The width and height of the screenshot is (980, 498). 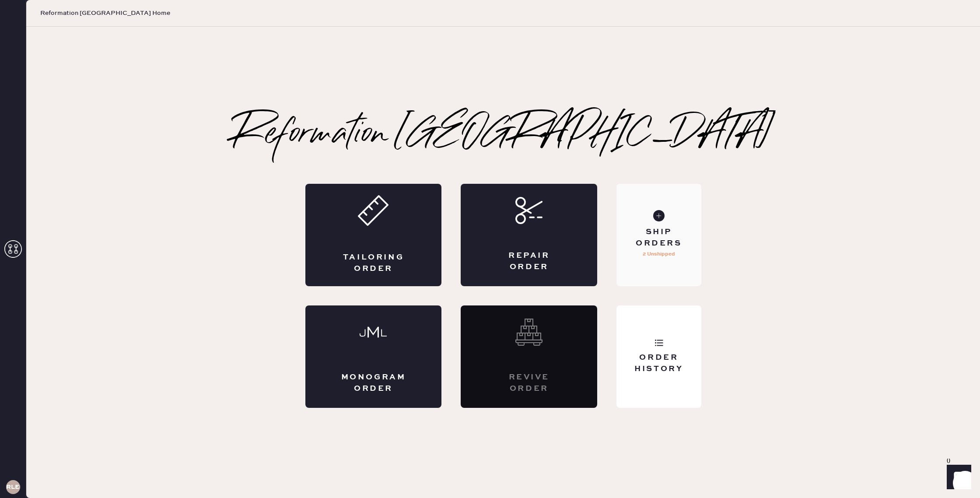 What do you see at coordinates (13, 487) in the screenshot?
I see `h3: RLESA` at bounding box center [13, 487].